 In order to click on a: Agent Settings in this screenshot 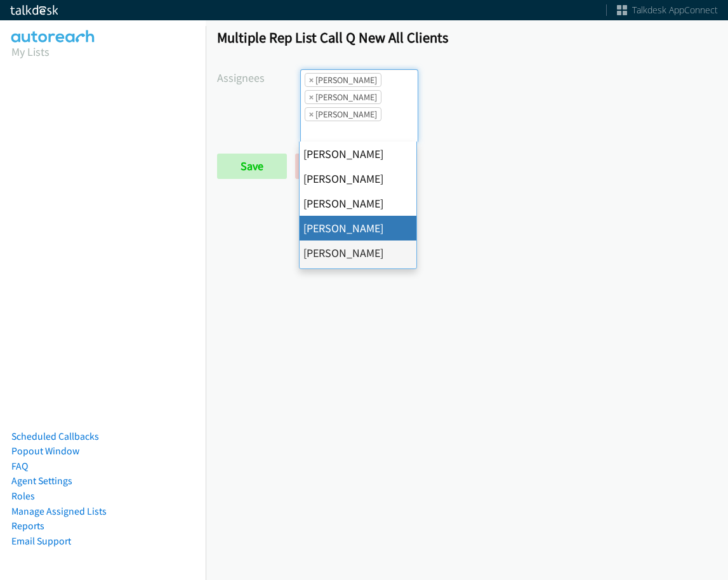, I will do `click(42, 481)`.